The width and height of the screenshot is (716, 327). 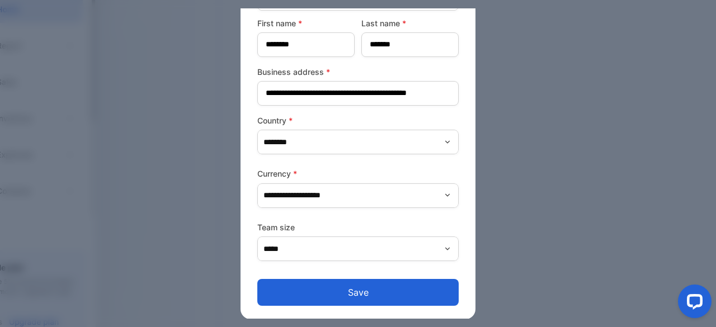 What do you see at coordinates (306, 23) in the screenshot?
I see `label: First name` at bounding box center [306, 23].